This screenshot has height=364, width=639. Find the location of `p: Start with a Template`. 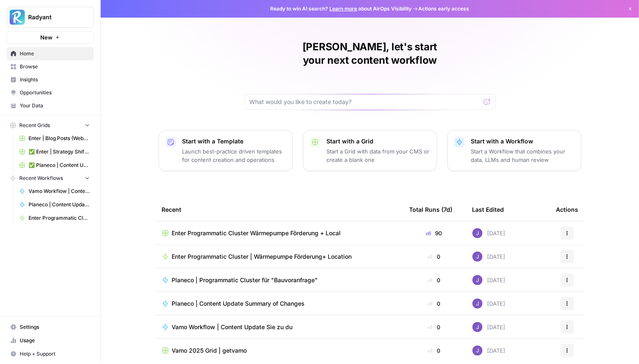

p: Start with a Template is located at coordinates (234, 141).